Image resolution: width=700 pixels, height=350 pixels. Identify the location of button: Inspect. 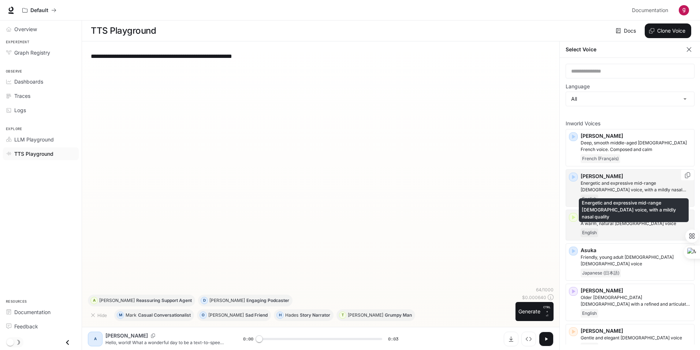
(529, 339).